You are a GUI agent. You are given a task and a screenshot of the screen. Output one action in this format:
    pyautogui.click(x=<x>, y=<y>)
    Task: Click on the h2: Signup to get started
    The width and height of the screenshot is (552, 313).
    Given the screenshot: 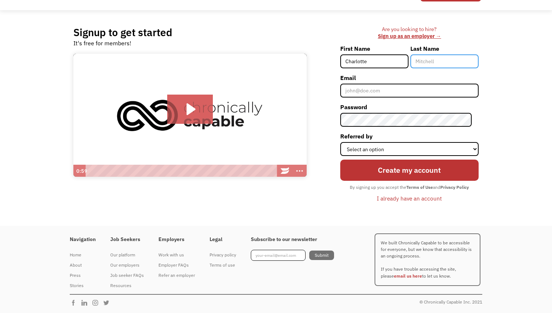 What is the action you would take?
    pyautogui.click(x=123, y=32)
    